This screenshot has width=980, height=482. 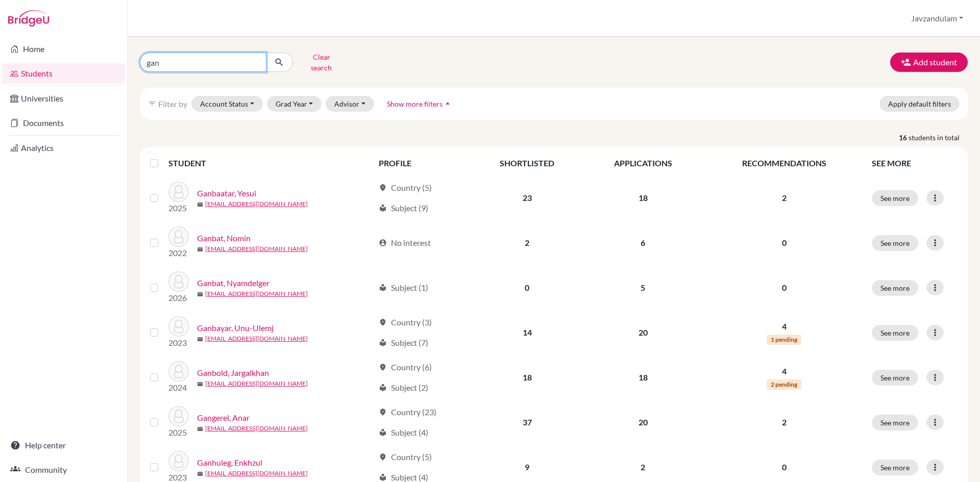 I want to click on span: students in total, so click(x=938, y=138).